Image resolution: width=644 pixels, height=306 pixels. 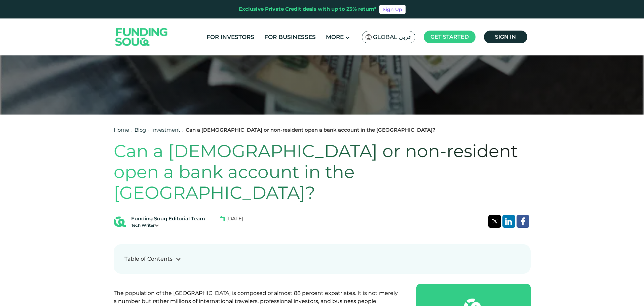 What do you see at coordinates (290, 37) in the screenshot?
I see `a: For Businesses` at bounding box center [290, 37].